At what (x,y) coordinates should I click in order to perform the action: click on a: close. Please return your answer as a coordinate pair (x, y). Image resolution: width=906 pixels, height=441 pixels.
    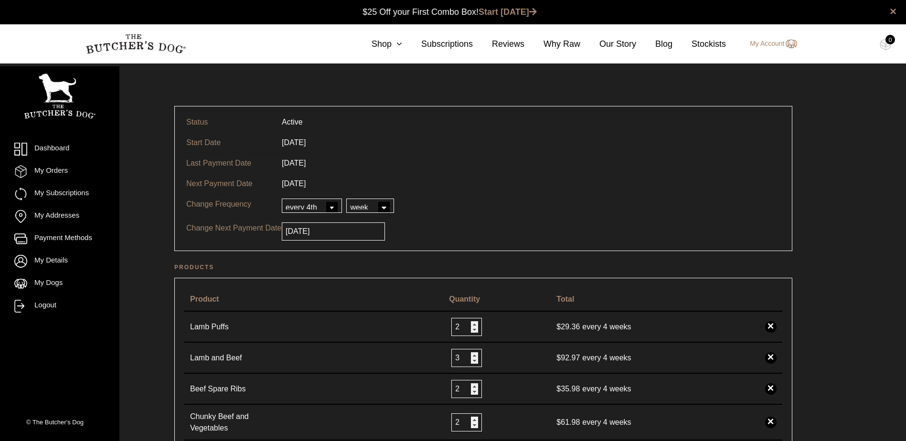
    Looking at the image, I should click on (893, 11).